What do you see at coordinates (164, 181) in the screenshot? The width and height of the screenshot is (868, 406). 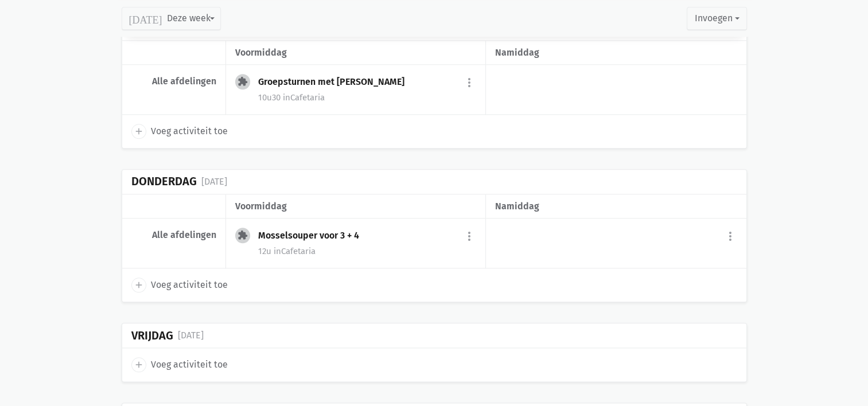 I see `div: Donderdag` at bounding box center [164, 181].